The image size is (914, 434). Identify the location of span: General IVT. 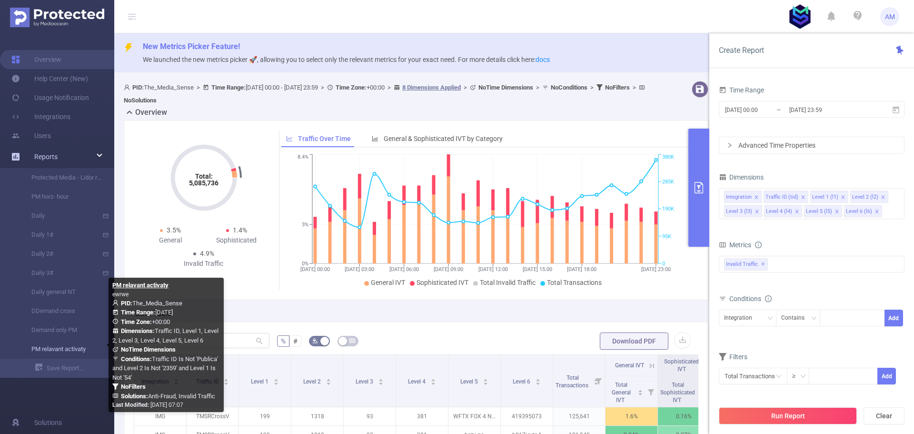
(629, 365).